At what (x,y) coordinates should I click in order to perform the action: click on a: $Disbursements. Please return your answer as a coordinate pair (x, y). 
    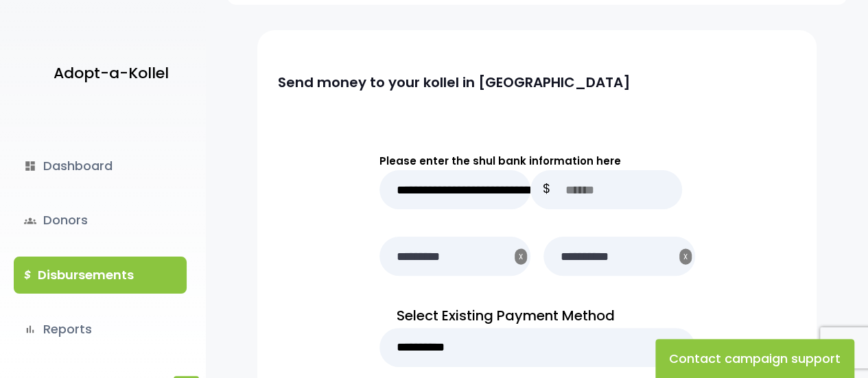
    Looking at the image, I should click on (100, 276).